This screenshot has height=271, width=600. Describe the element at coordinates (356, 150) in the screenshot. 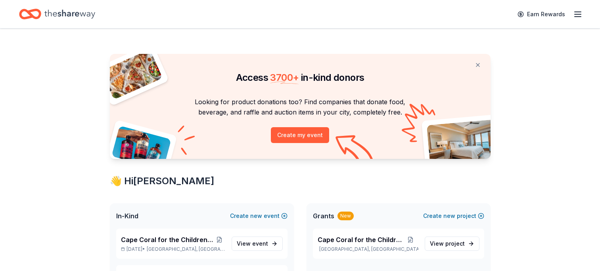

I see `img: Curvy arrow` at that location.